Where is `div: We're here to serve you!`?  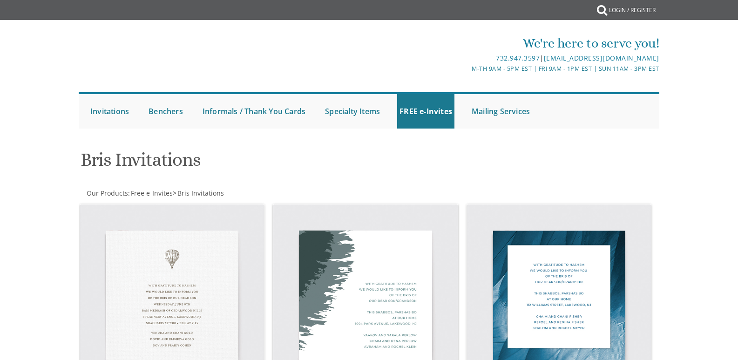
div: We're here to serve you! is located at coordinates (466, 43).